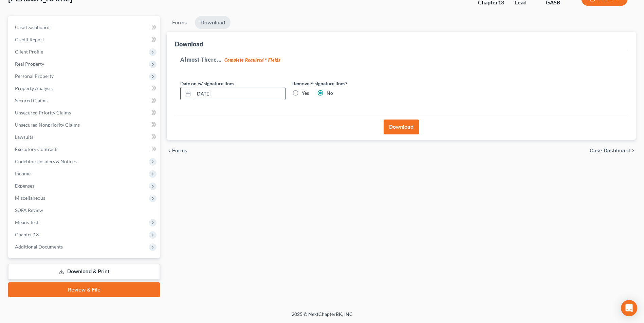 The height and width of the screenshot is (323, 644). What do you see at coordinates (32, 100) in the screenshot?
I see `span: Secured Claims` at bounding box center [32, 100].